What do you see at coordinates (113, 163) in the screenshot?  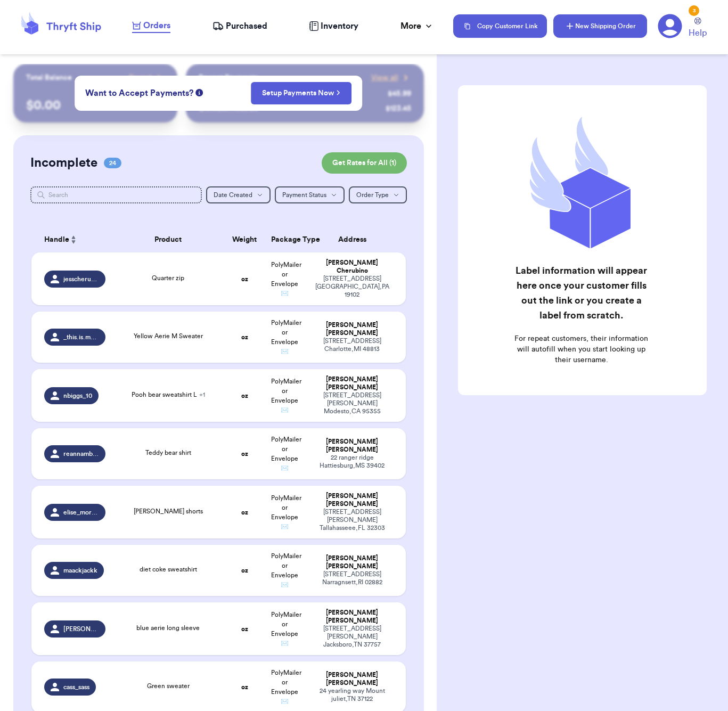 I see `span: 24` at bounding box center [113, 163].